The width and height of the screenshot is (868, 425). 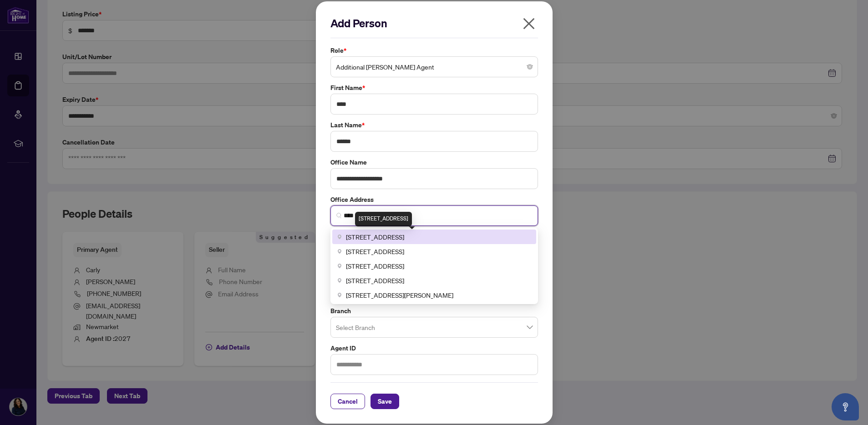 I want to click on img: search_icon, so click(x=339, y=215).